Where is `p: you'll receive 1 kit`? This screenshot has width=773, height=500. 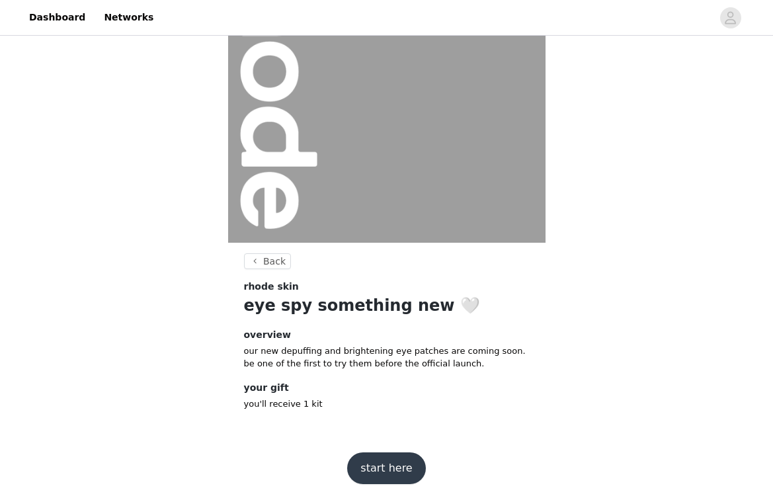 p: you'll receive 1 kit is located at coordinates (387, 404).